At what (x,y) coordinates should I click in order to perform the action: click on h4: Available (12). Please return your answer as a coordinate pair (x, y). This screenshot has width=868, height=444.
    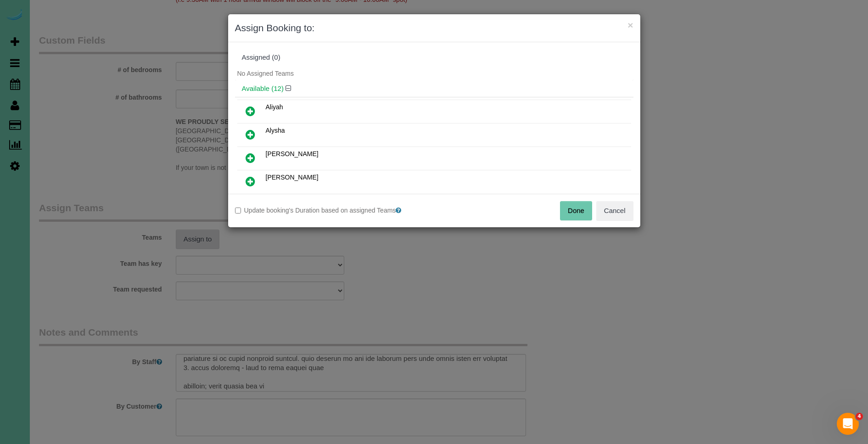
    Looking at the image, I should click on (434, 89).